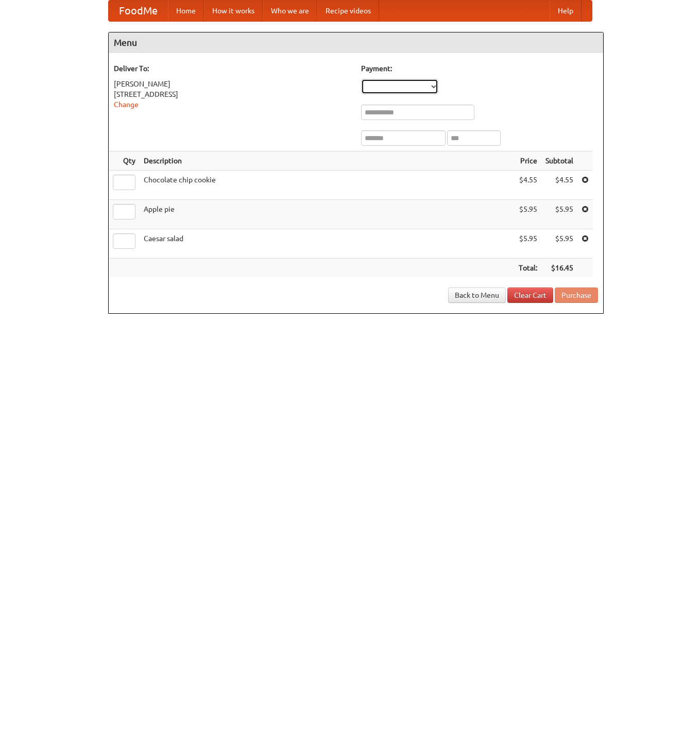  What do you see at coordinates (289, 11) in the screenshot?
I see `a: Who we are` at bounding box center [289, 11].